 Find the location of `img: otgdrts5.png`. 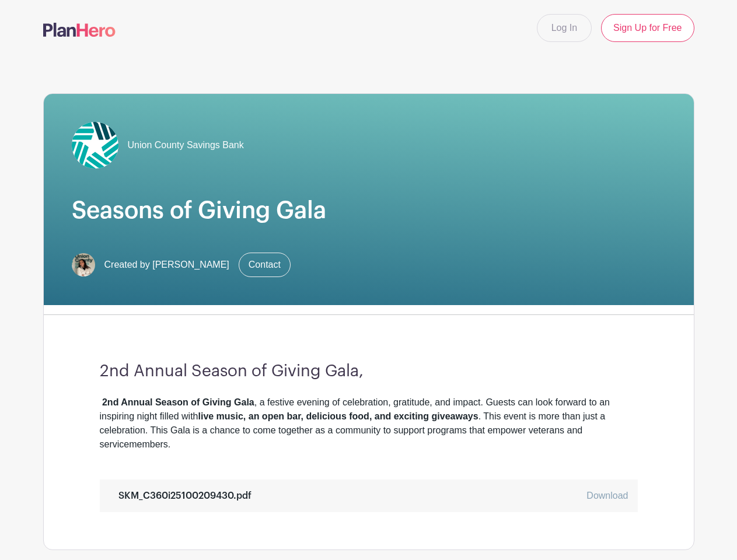

img: otgdrts5.png is located at coordinates (83, 265).